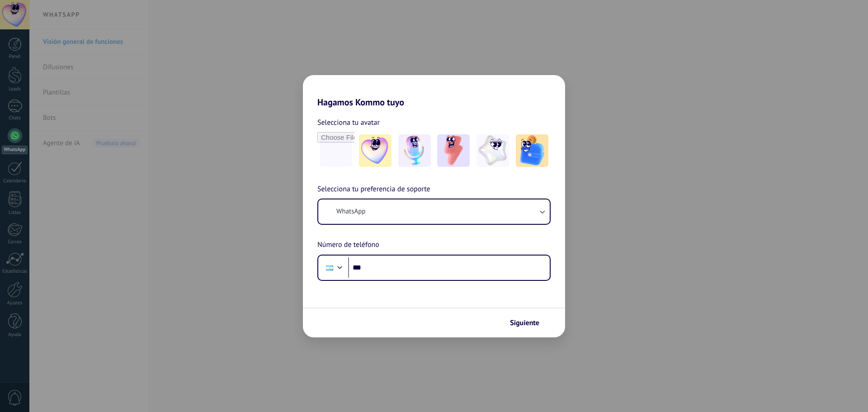  I want to click on img: -2.jpeg, so click(414, 151).